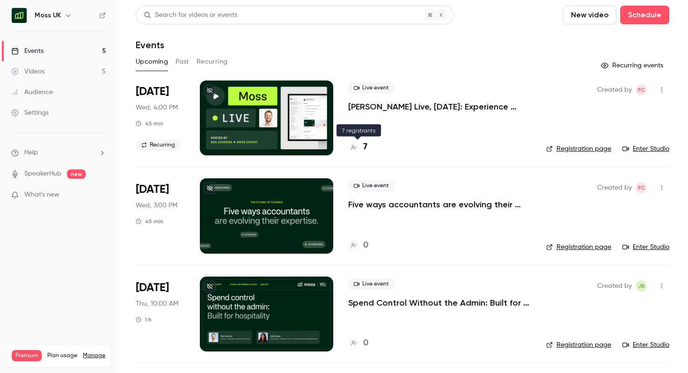 The height and width of the screenshot is (373, 688). Describe the element at coordinates (212, 62) in the screenshot. I see `button: Recurring` at that location.